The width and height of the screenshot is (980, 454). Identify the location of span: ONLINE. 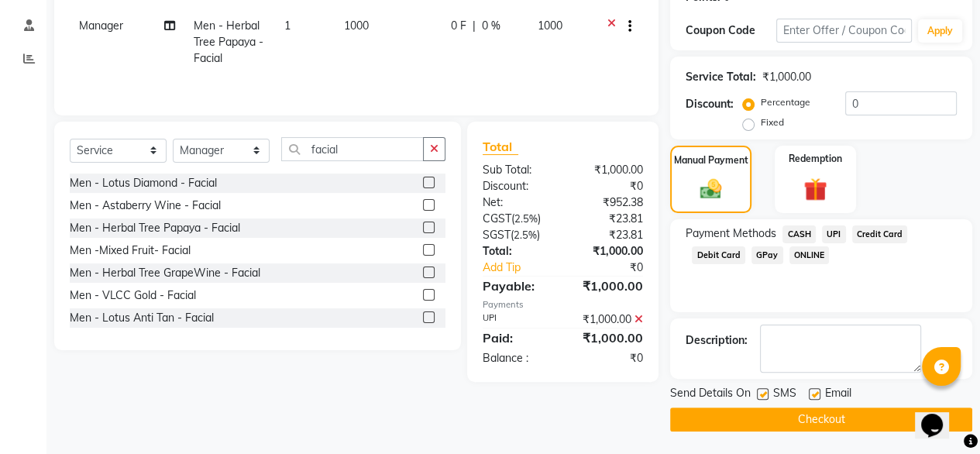
(810, 255).